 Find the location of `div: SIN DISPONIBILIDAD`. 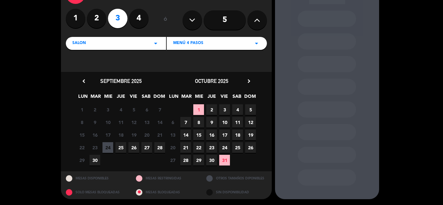

div: SIN DISPONIBILIDAD is located at coordinates (236, 192).